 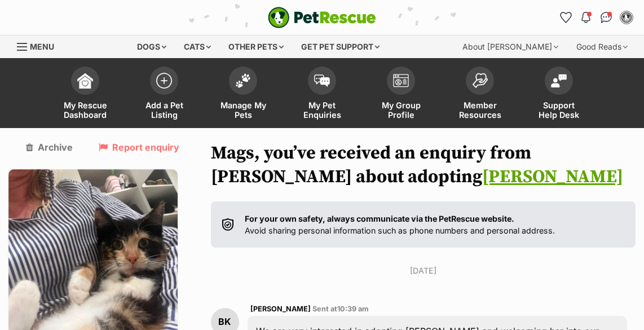 I want to click on div: Cats, so click(x=197, y=47).